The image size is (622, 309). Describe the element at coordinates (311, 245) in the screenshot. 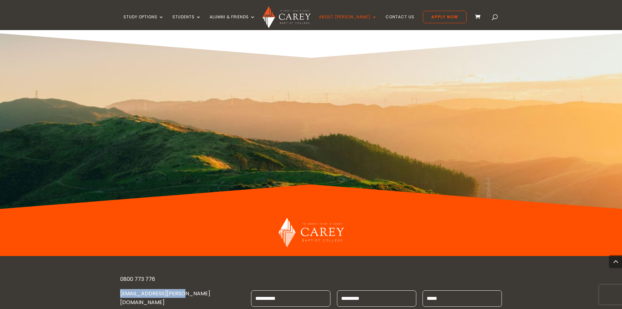

I see `a: Carey Baptist College` at that location.